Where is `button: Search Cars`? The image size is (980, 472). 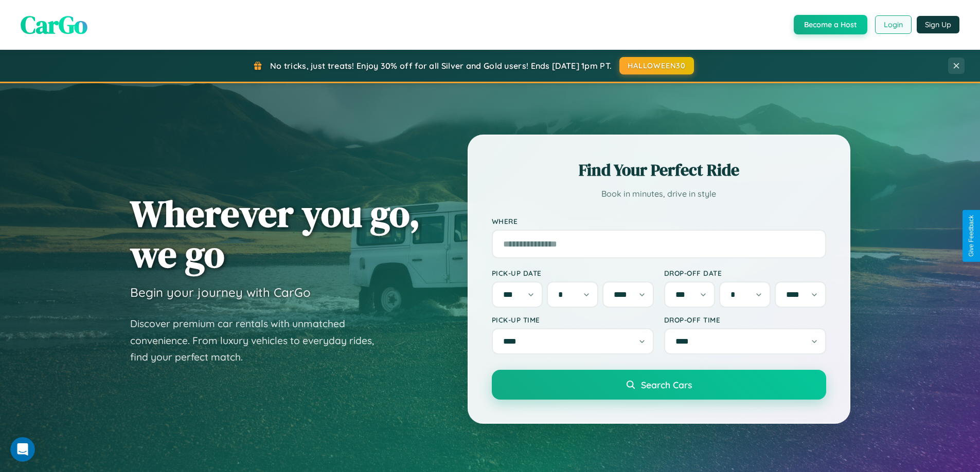
button: Search Cars is located at coordinates (659, 385).